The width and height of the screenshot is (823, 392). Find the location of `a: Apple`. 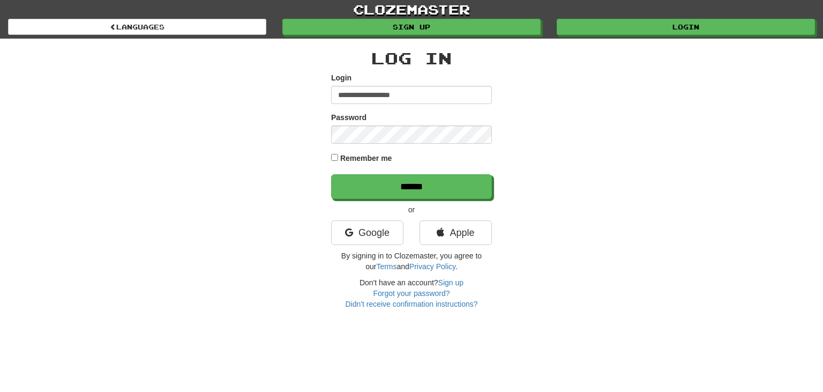

a: Apple is located at coordinates (455, 233).